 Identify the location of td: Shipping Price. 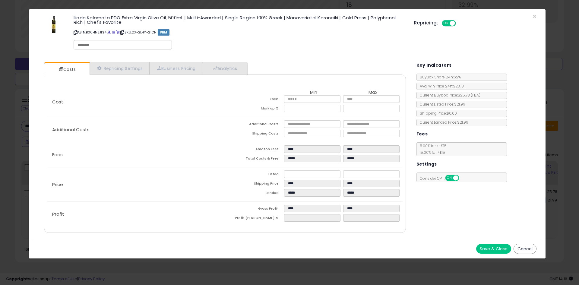
(254, 184).